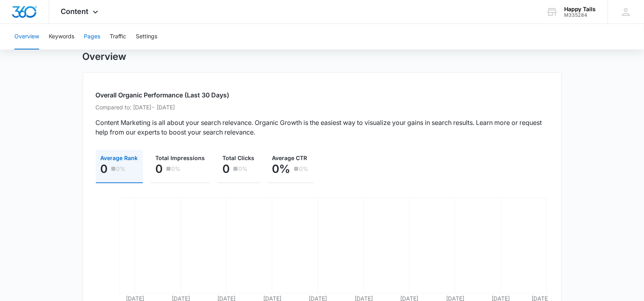  What do you see at coordinates (290, 157) in the screenshot?
I see `span: Average CTR` at bounding box center [290, 157].